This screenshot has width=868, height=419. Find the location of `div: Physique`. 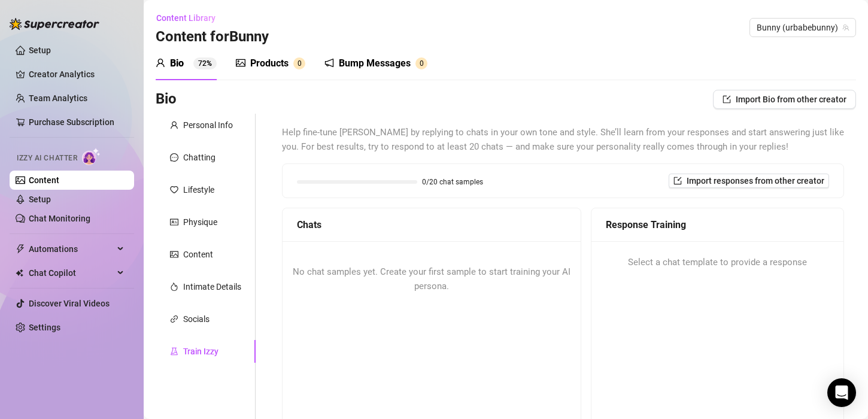

div: Physique is located at coordinates (200, 222).